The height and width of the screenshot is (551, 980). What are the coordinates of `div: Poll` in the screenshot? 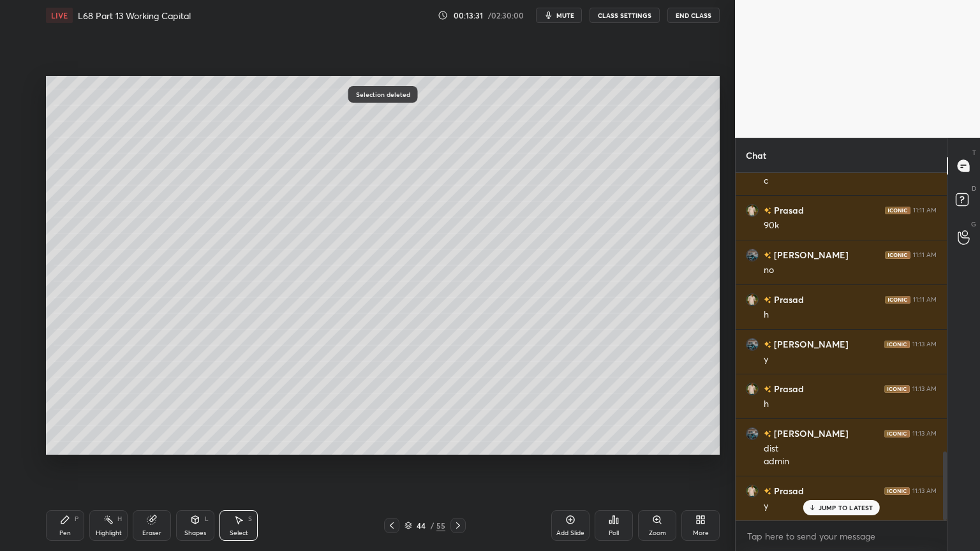 It's located at (614, 533).